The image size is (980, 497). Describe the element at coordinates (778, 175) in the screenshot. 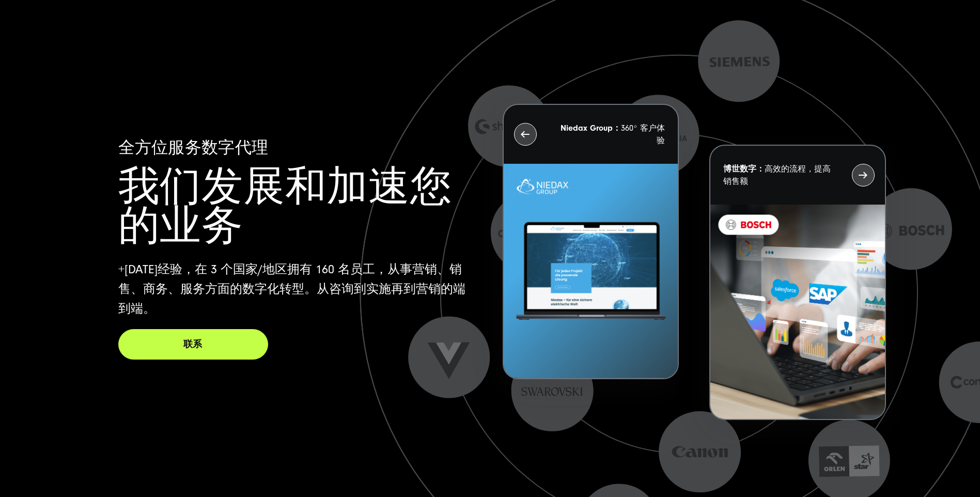

I see `p: 高效的流程，提高销售额` at that location.